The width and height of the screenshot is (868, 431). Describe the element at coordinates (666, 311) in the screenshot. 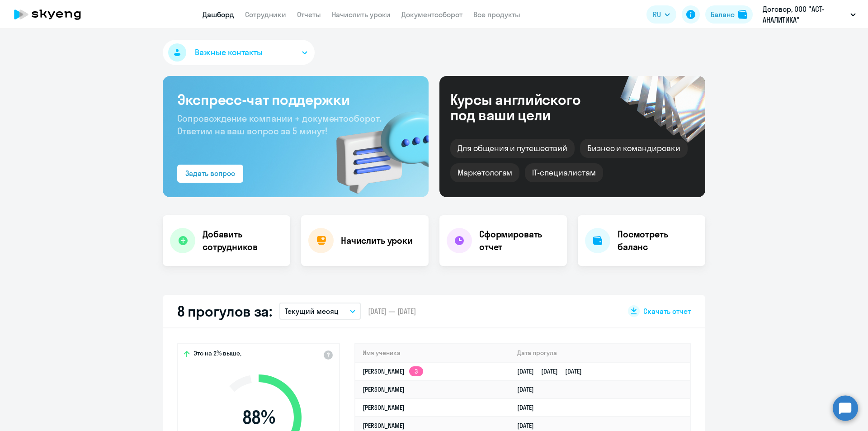

I see `span: Скачать отчет` at that location.